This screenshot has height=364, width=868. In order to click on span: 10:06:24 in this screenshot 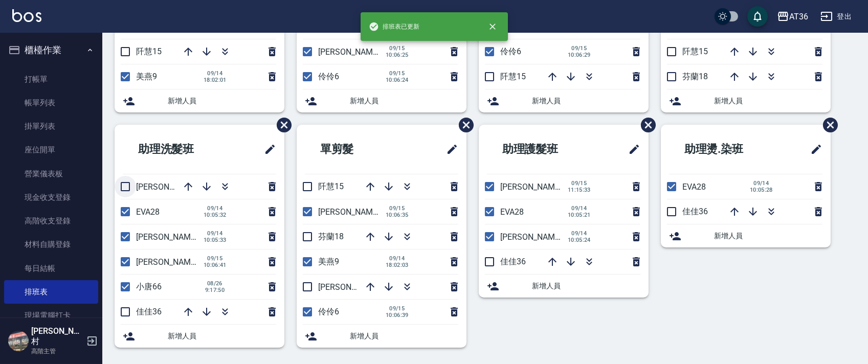, I will do `click(397, 79)`.